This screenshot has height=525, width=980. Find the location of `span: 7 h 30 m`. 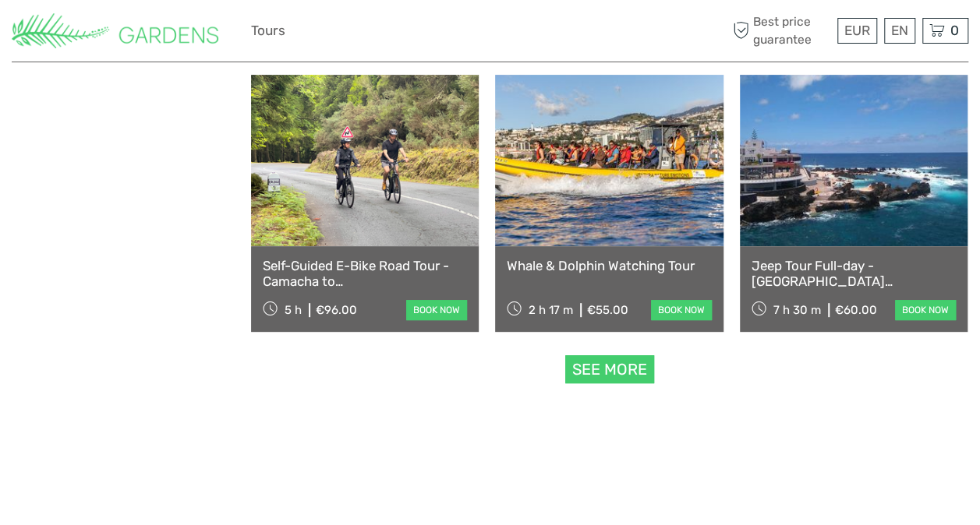

span: 7 h 30 m is located at coordinates (796, 310).